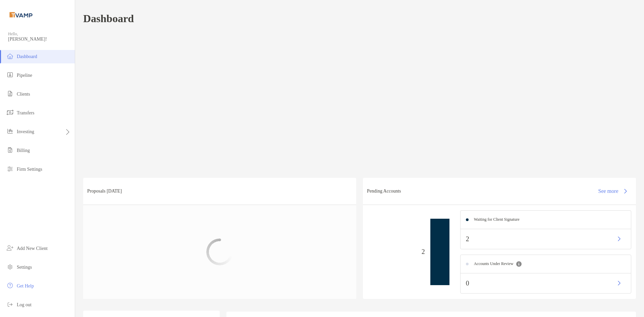  Describe the element at coordinates (26, 131) in the screenshot. I see `span: Investing` at that location.